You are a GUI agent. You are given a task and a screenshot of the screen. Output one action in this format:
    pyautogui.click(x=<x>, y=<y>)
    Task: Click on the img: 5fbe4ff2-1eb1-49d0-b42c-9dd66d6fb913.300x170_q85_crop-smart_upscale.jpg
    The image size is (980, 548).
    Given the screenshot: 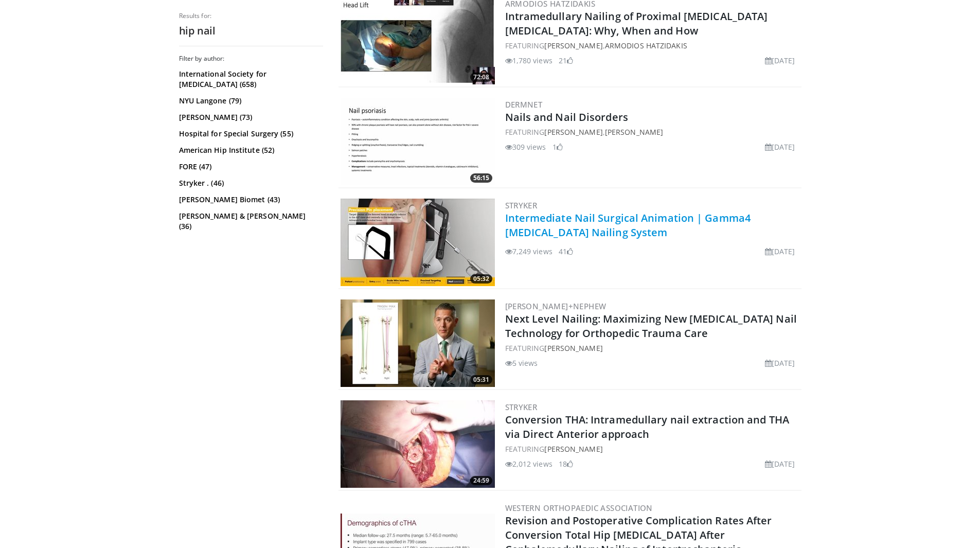 What is the action you would take?
    pyautogui.click(x=418, y=242)
    